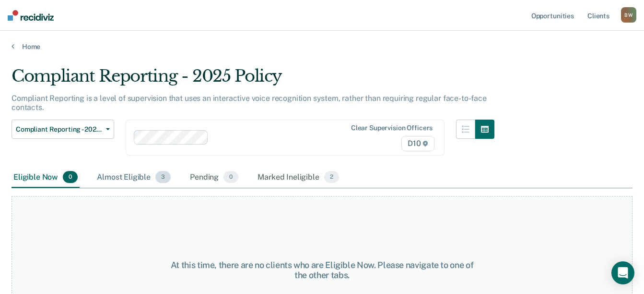 The image size is (644, 294). What do you see at coordinates (59, 129) in the screenshot?
I see `span: Compliant Reporting - 2025 Policy` at bounding box center [59, 129].